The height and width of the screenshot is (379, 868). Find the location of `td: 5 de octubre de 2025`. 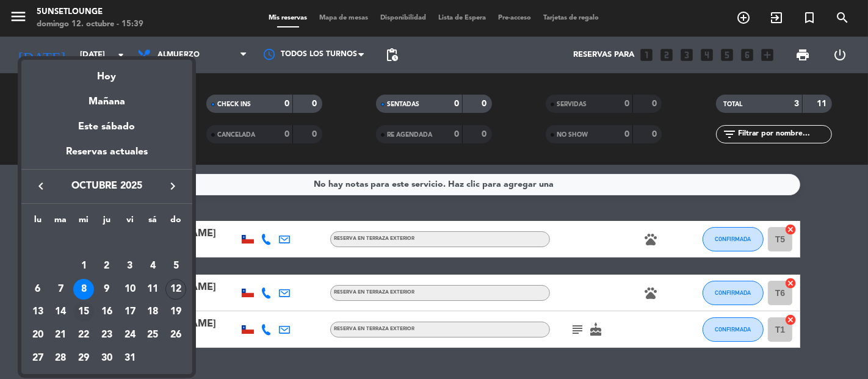

td: 5 de octubre de 2025 is located at coordinates (176, 266).